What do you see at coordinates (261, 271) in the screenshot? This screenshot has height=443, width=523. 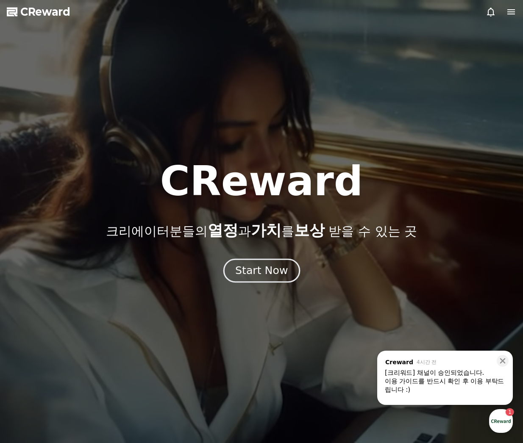 I see `button: Start Now` at bounding box center [261, 271].